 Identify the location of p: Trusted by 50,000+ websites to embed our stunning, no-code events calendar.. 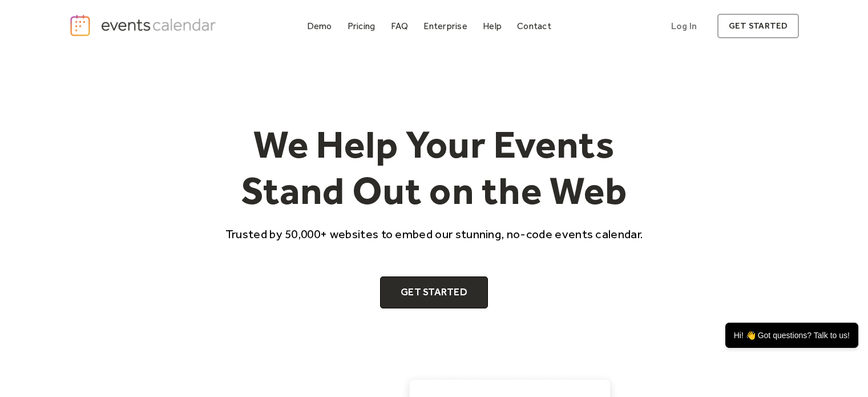
(434, 233).